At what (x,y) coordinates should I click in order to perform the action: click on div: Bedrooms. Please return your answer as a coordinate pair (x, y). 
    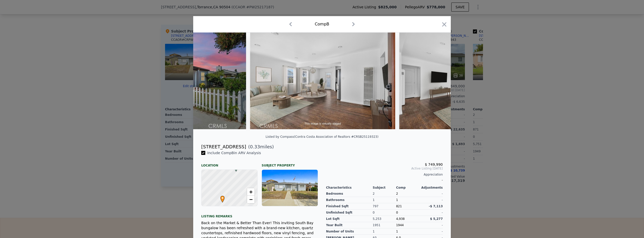
    Looking at the image, I should click on (350, 194).